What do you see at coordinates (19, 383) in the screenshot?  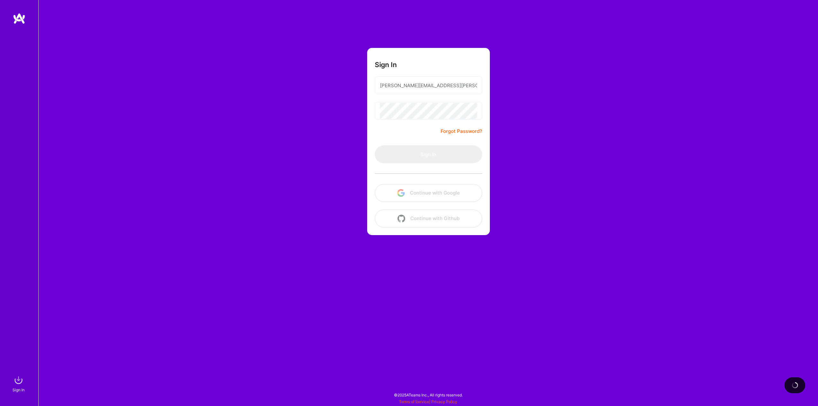 I see `a: sign inSign In` at bounding box center [19, 383].